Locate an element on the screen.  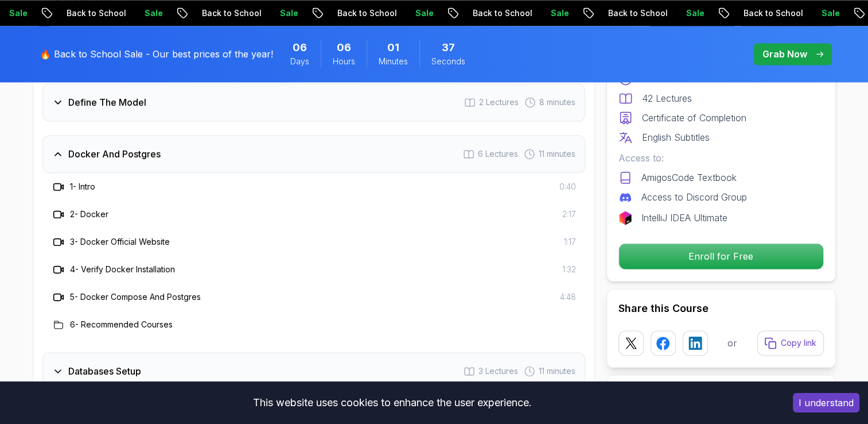
img: jetbrains logo is located at coordinates (625, 217).